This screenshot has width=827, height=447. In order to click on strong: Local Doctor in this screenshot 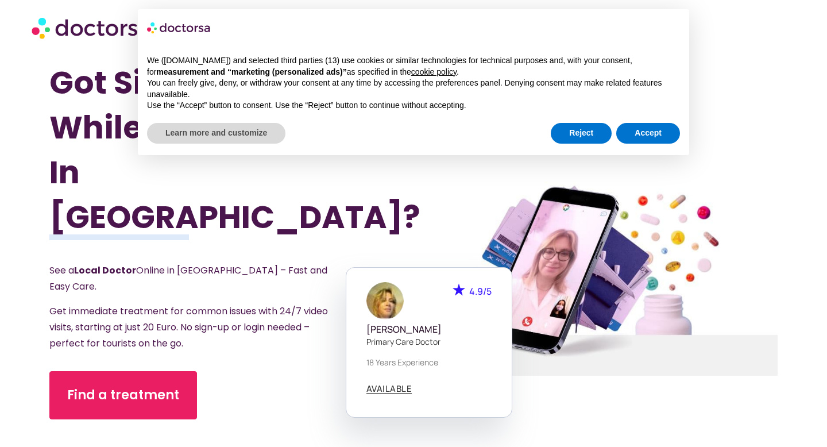, I will do `click(105, 270)`.